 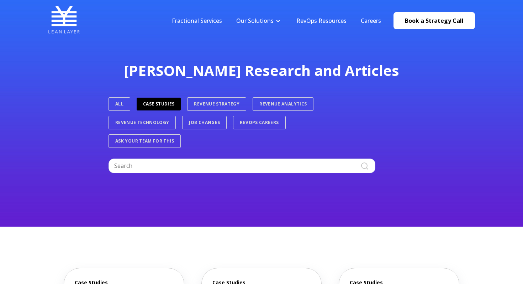 What do you see at coordinates (142, 122) in the screenshot?
I see `a: Revenue Technology` at bounding box center [142, 122].